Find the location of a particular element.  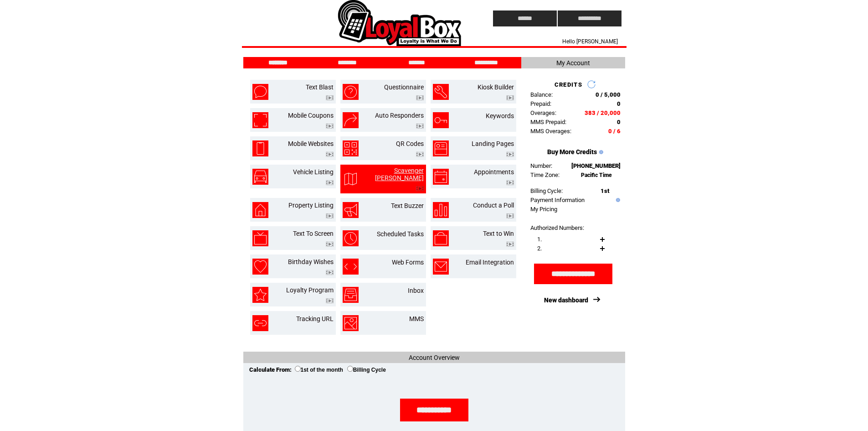

img: auto-responders.png is located at coordinates (351, 120).